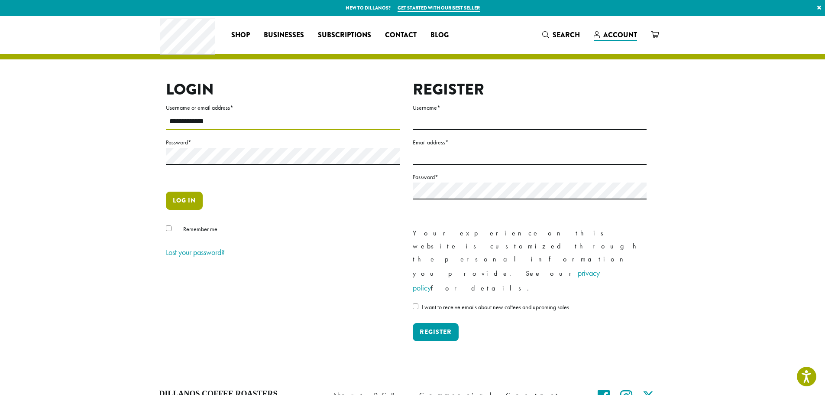 The image size is (825, 395). Describe the element at coordinates (240, 35) in the screenshot. I see `span: Shop` at that location.